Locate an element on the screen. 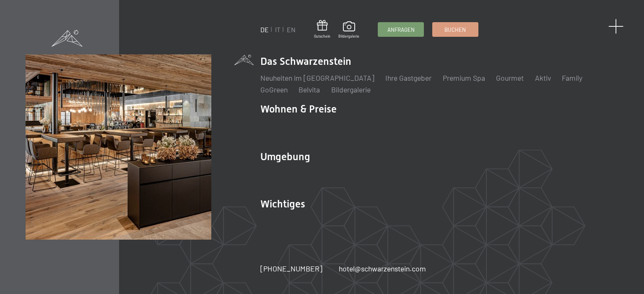  span: Gutschein is located at coordinates (322, 36).